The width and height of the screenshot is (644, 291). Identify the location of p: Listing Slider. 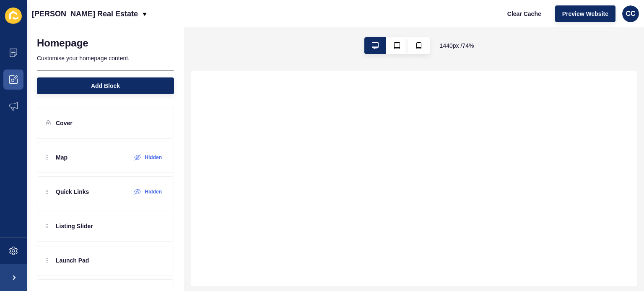
(74, 226).